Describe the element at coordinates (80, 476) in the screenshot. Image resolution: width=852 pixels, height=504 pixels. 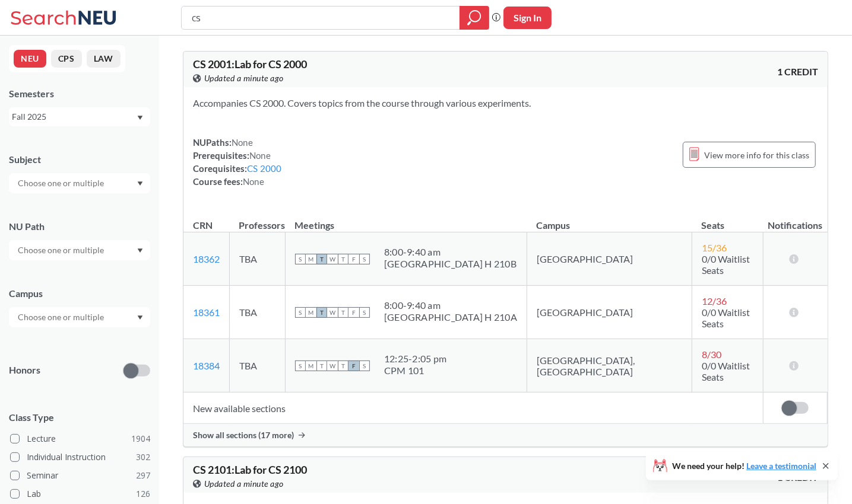
I see `label: Seminar` at that location.